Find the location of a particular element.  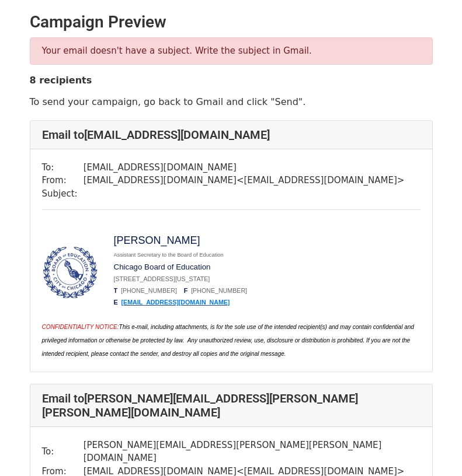

td: From: is located at coordinates (63, 180).